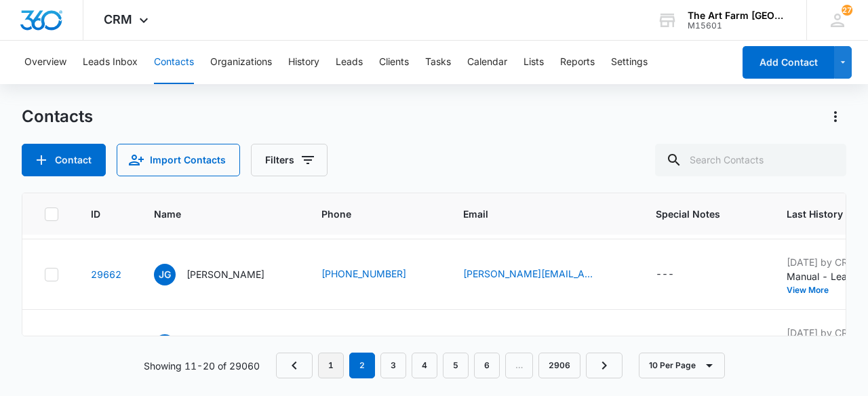 This screenshot has height=396, width=868. I want to click on em: 2, so click(362, 365).